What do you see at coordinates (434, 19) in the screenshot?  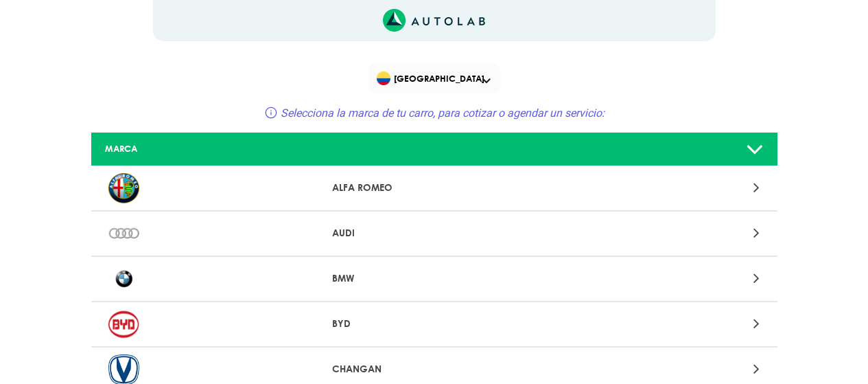 I see `a: Link al sitio de autolab` at bounding box center [434, 19].